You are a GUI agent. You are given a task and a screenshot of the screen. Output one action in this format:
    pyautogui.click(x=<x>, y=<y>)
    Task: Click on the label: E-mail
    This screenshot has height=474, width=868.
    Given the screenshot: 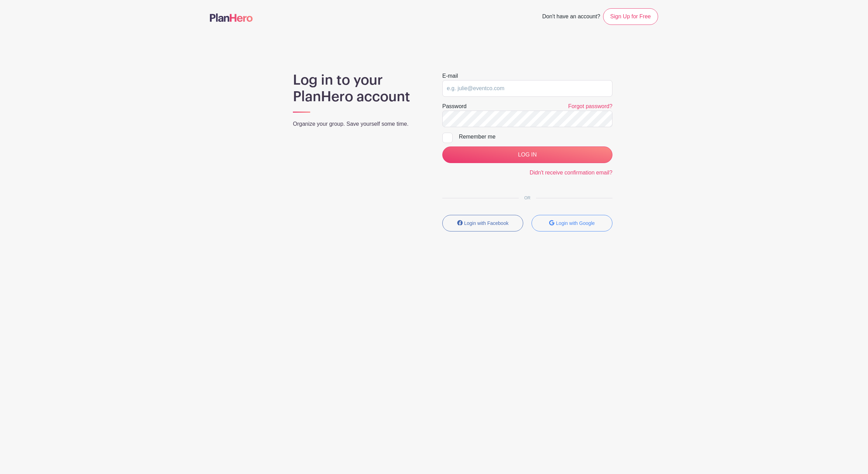 What is the action you would take?
    pyautogui.click(x=450, y=76)
    